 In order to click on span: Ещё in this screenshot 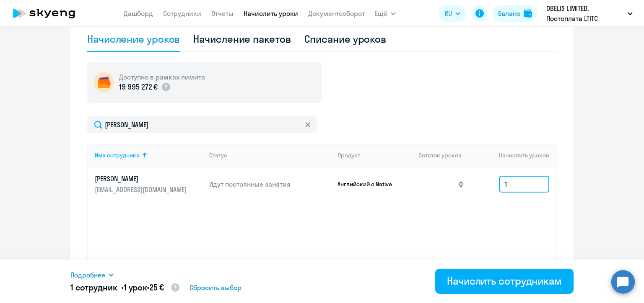, I will do `click(381, 13)`.